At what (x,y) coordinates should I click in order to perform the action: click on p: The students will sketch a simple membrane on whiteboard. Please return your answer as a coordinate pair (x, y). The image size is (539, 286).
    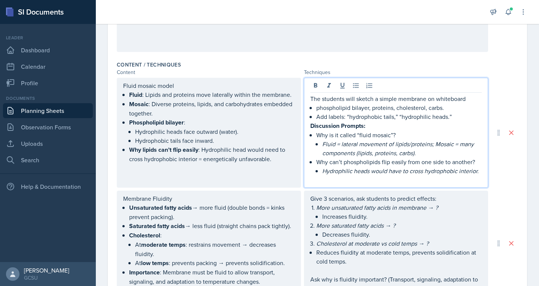
    Looking at the image, I should click on (396, 99).